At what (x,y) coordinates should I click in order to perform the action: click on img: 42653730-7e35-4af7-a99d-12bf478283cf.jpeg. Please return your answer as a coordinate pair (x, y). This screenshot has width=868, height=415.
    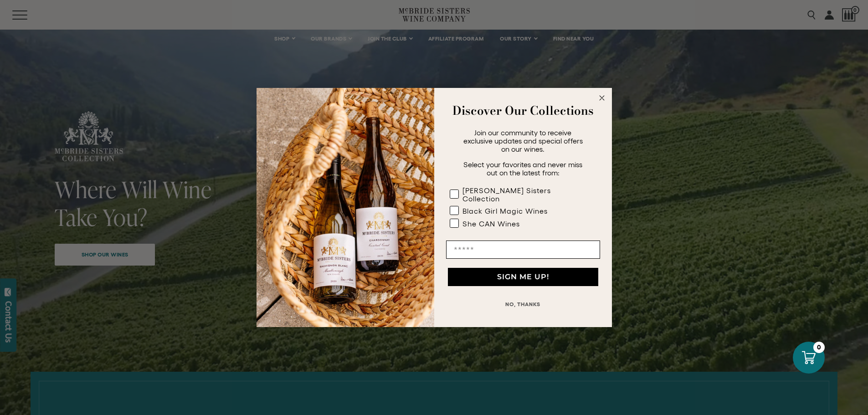
    Looking at the image, I should click on (345, 207).